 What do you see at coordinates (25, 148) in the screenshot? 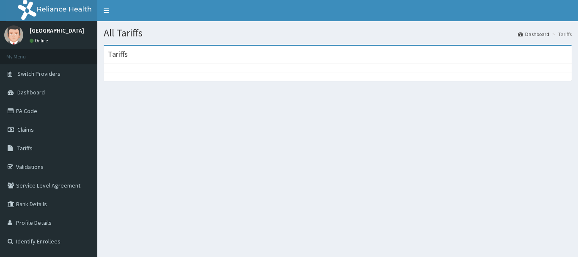
I see `span: Tariffs` at bounding box center [25, 148].